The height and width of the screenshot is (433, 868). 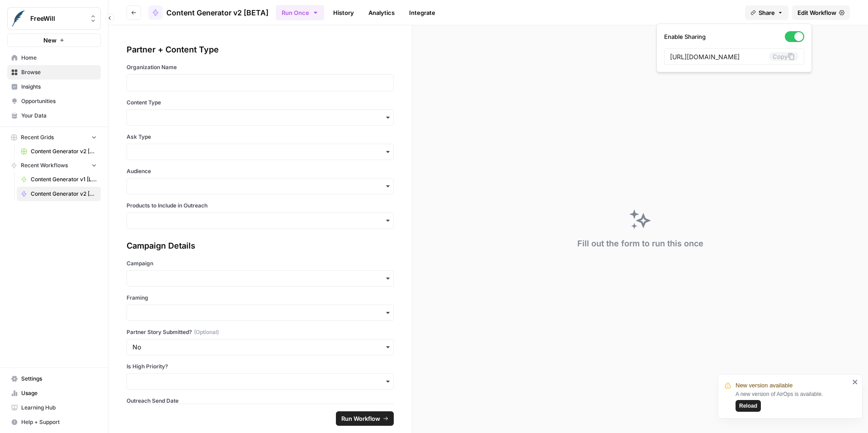 I want to click on div: A new version of AirOps is available., so click(x=793, y=401).